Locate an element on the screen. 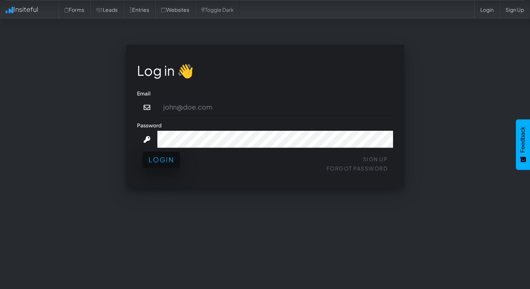  a: Forgot Password is located at coordinates (357, 168).